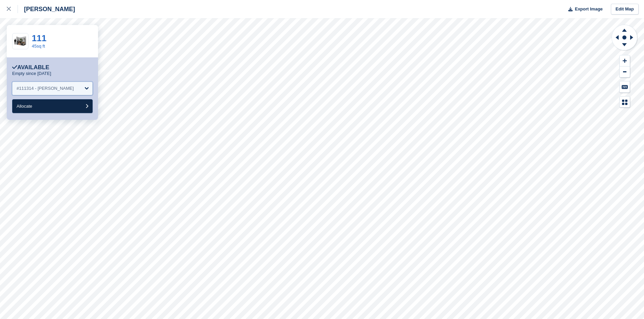  Describe the element at coordinates (52, 106) in the screenshot. I see `button: Allocate` at that location.